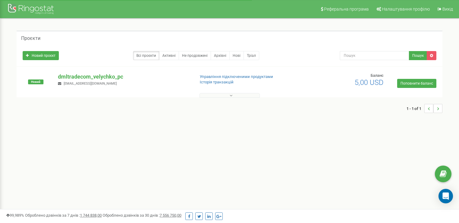 Image resolution: width=459 pixels, height=223 pixels. Describe the element at coordinates (418, 56) in the screenshot. I see `button: Пошук` at that location.